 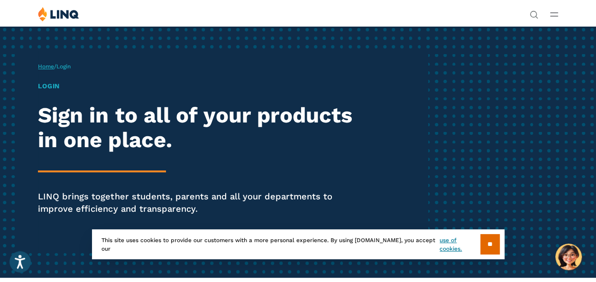 I want to click on div: This site uses cookies to provide our customers with a more personal experience. By using [DOMAIN..., so click(x=298, y=244).